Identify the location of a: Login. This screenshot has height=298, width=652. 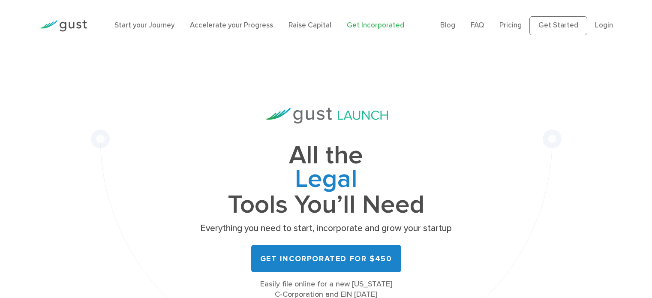
(604, 25).